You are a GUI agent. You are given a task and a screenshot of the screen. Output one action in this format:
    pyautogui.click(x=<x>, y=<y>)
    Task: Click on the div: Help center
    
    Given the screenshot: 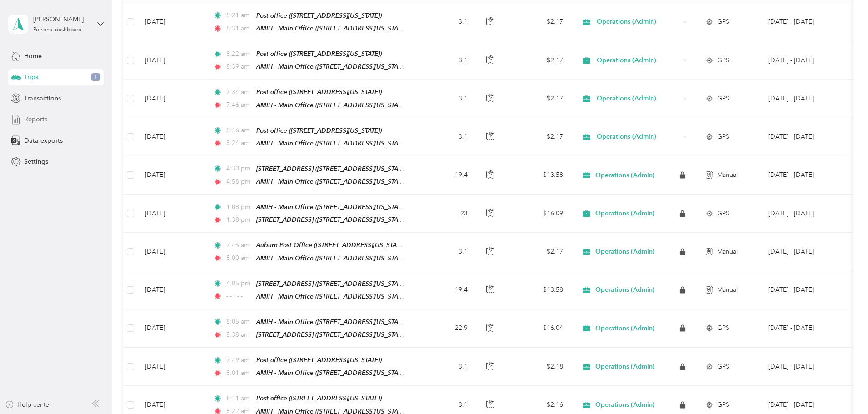 What is the action you would take?
    pyautogui.click(x=28, y=405)
    